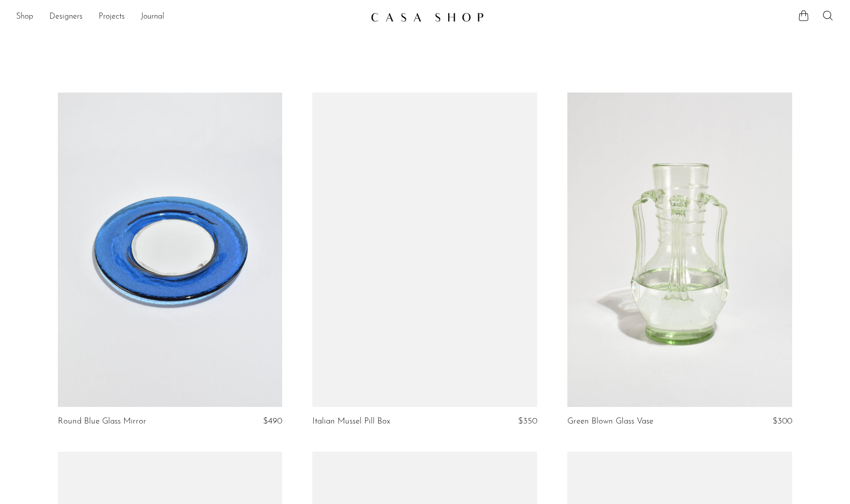  Describe the element at coordinates (351, 422) in the screenshot. I see `a: Italian Mussel Pill Box` at that location.